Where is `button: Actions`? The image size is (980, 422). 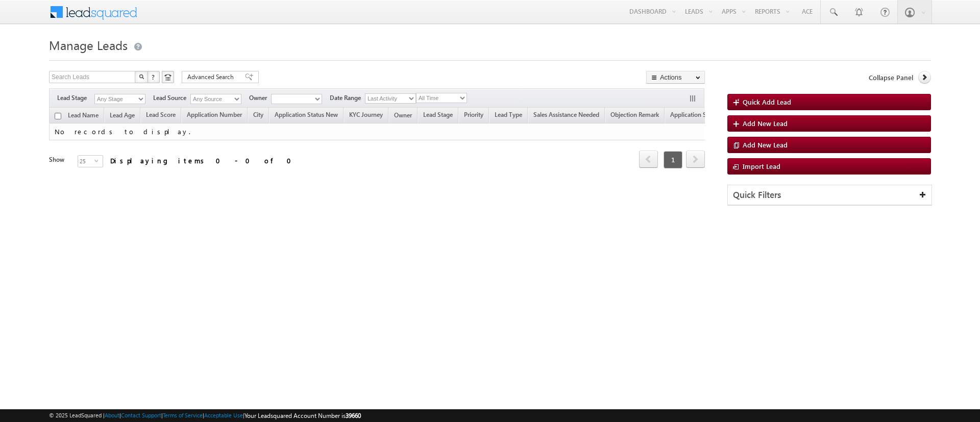
button: Actions is located at coordinates (676, 77).